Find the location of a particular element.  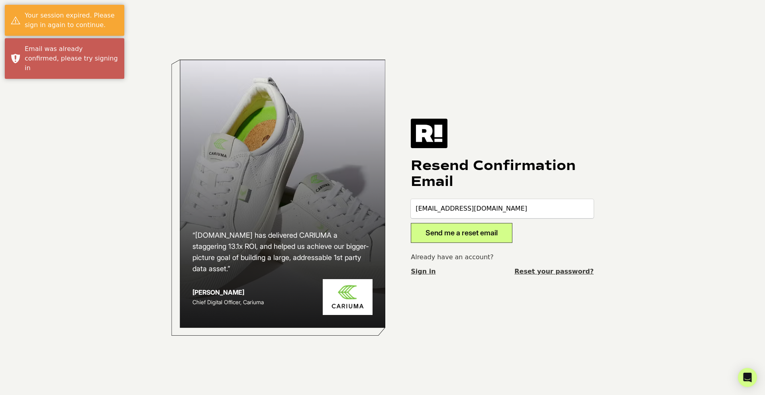

span: Chief Digital Officer, Cariuma is located at coordinates (228, 302).